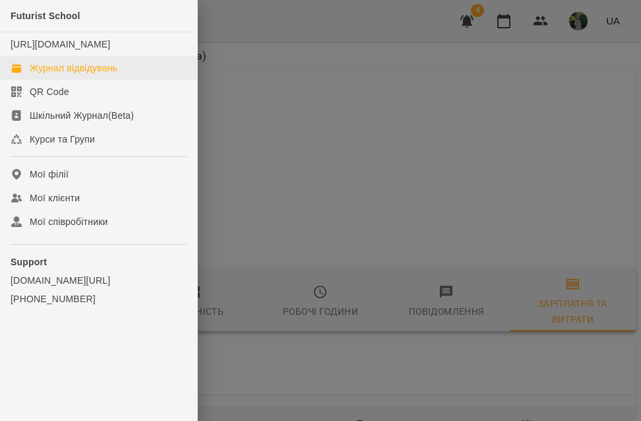  Describe the element at coordinates (49, 92) in the screenshot. I see `div: QR Code` at that location.